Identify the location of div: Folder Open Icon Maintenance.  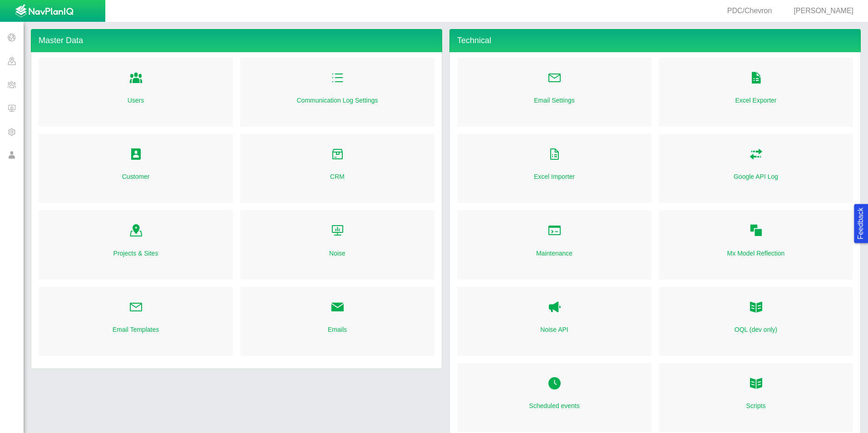
(554, 245).